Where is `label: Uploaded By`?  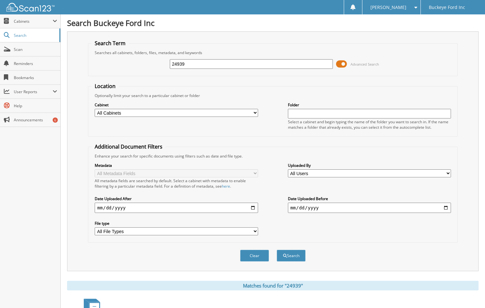
label: Uploaded By is located at coordinates (369, 165).